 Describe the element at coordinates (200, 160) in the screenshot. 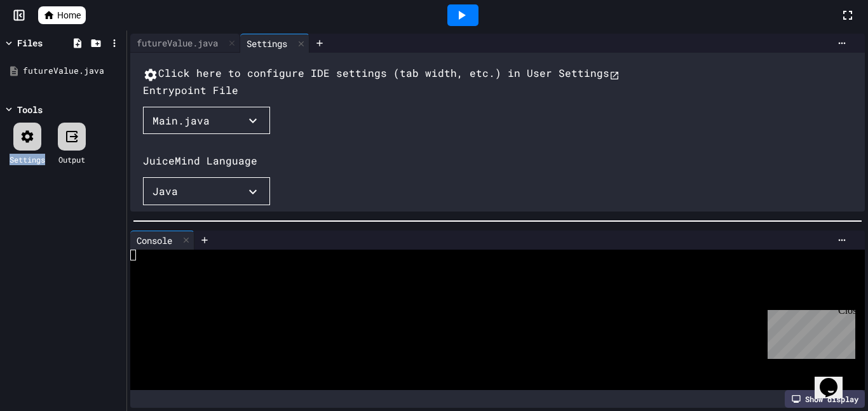

I see `div: JuiceMind Language` at that location.